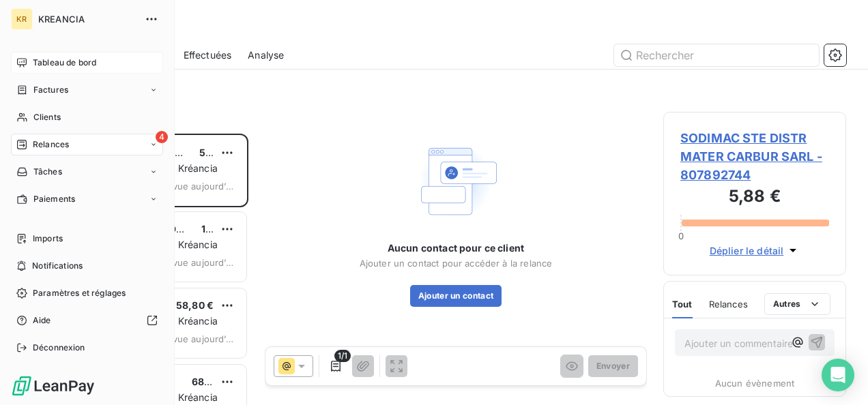 The height and width of the screenshot is (405, 868). What do you see at coordinates (838, 375) in the screenshot?
I see `div: Open Intercom Messenger` at bounding box center [838, 375].